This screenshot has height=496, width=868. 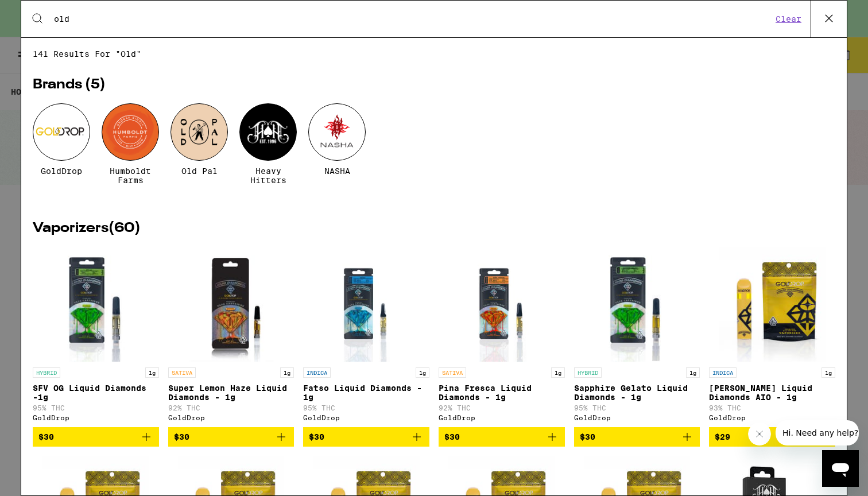 What do you see at coordinates (637, 393) in the screenshot?
I see `p: Sapphire Gelato Liquid Diamonds - 1g` at bounding box center [637, 393].